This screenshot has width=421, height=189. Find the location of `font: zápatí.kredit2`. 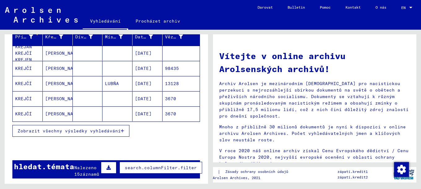

font: zápatí.kredit2 is located at coordinates (352, 177).